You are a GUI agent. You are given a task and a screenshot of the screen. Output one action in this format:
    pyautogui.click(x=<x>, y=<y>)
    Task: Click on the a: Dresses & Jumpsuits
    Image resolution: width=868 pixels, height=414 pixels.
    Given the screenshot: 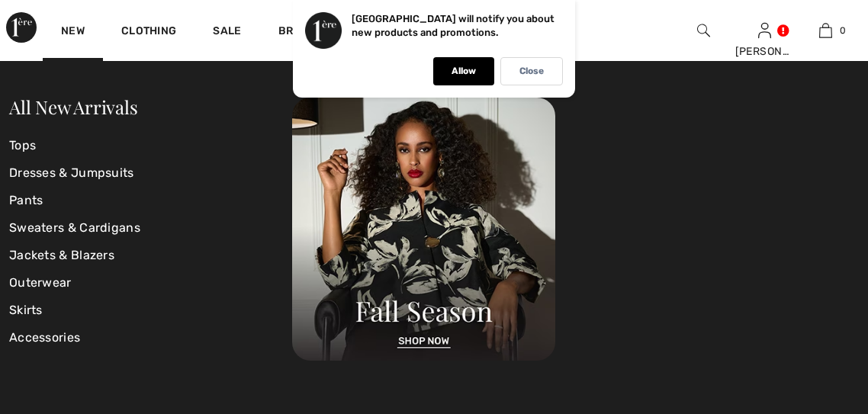 What is the action you would take?
    pyautogui.click(x=150, y=173)
    